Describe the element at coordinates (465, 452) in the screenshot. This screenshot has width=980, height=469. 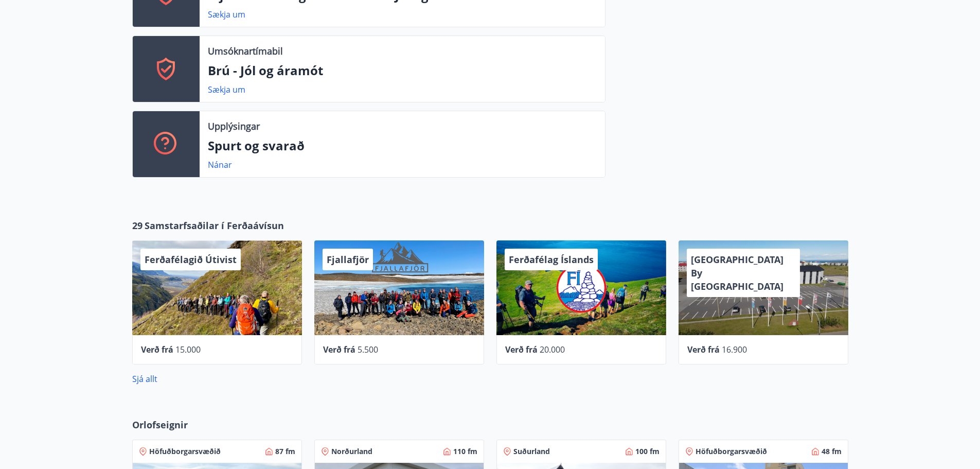
I see `span: 110 fm` at that location.